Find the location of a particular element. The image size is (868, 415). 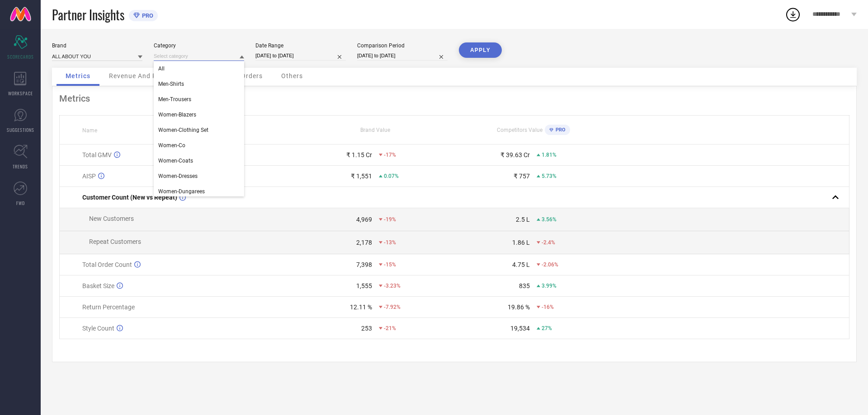

div: 1.86 L is located at coordinates (521, 243).